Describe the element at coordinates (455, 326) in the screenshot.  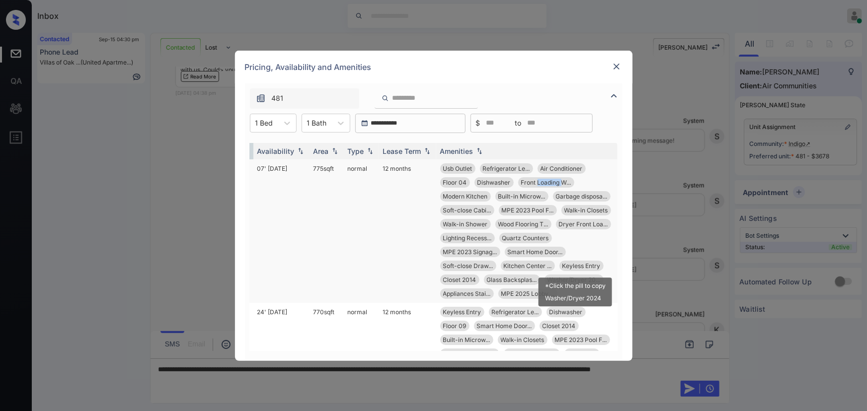
I see `span: Floor 09` at that location.